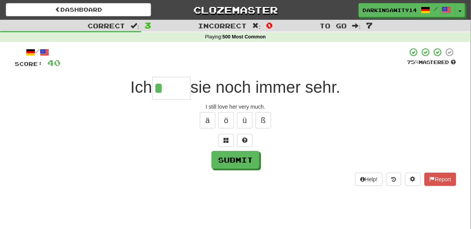 This screenshot has height=229, width=471. I want to click on span: DarkInsanity14, so click(390, 10).